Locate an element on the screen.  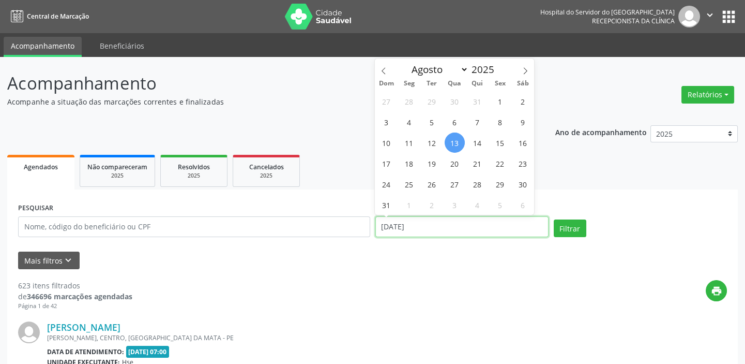
span: Sex is located at coordinates (500, 83).